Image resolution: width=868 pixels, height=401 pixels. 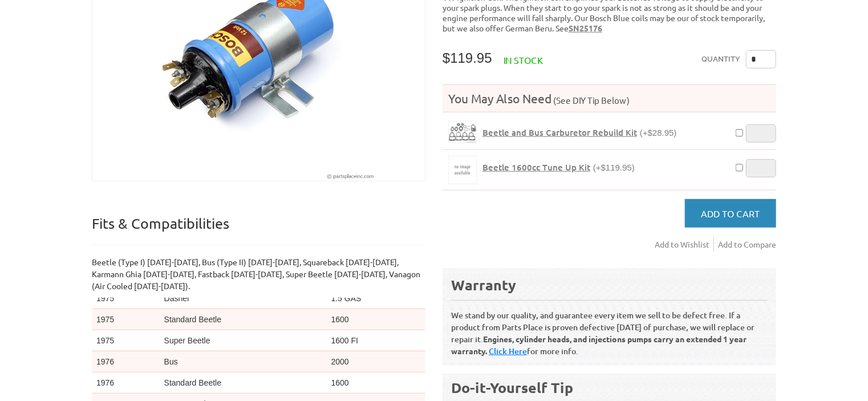 What do you see at coordinates (609, 328) in the screenshot?
I see `p: We stand by our quality, and guarantee every item we sell to be defect free. If a product from Pa...` at bounding box center [609, 328].